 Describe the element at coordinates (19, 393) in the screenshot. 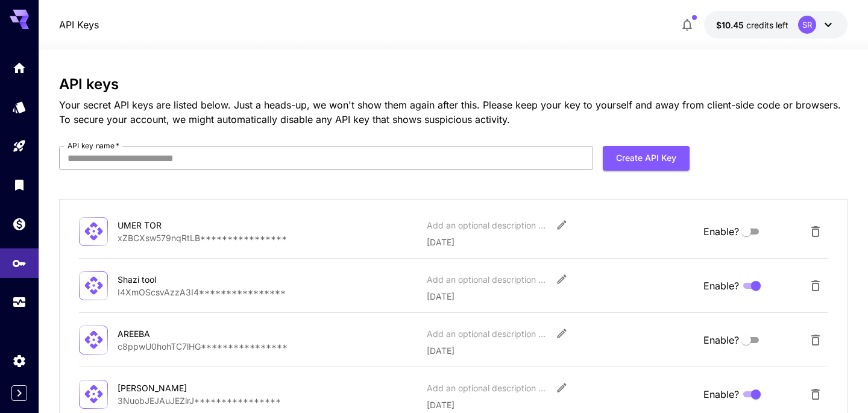

I see `button: Expand sidebar` at that location.